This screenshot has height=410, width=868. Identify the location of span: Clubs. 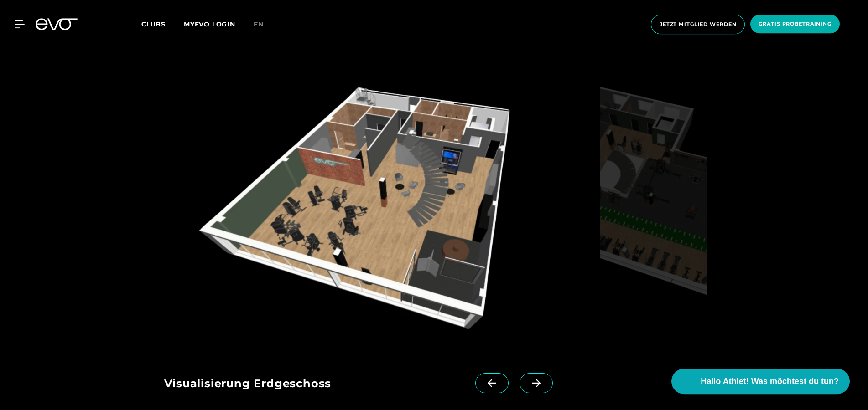
(153, 24).